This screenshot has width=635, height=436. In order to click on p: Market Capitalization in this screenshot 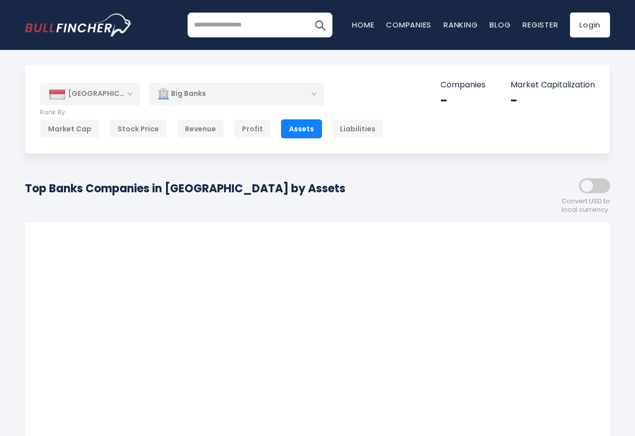, I will do `click(552, 85)`.